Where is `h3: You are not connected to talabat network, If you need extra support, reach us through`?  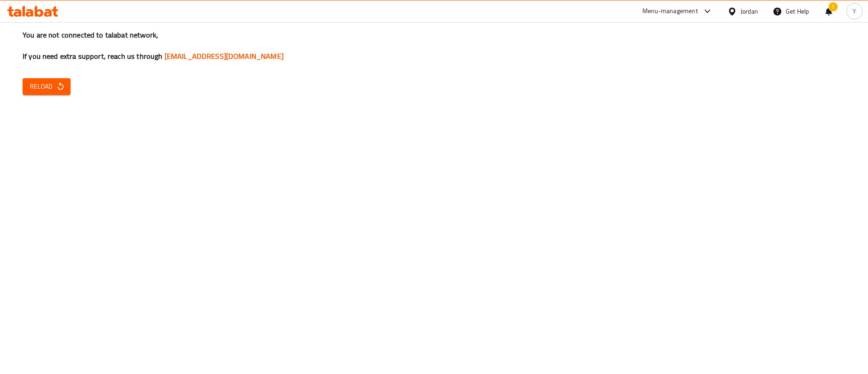
h3: You are not connected to talabat network, If you need extra support, reach us through is located at coordinates (434, 46).